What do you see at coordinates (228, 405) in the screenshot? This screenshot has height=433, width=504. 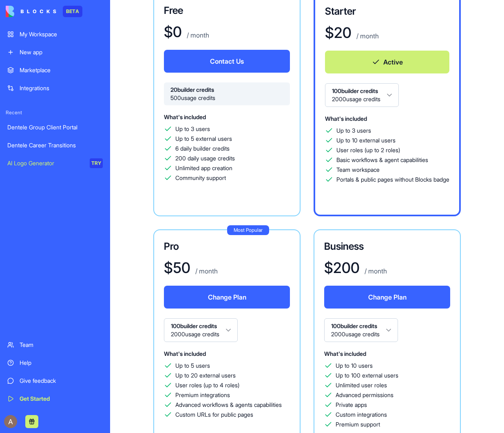 I see `span: Advanced workflows & agents capabilities` at bounding box center [228, 405].